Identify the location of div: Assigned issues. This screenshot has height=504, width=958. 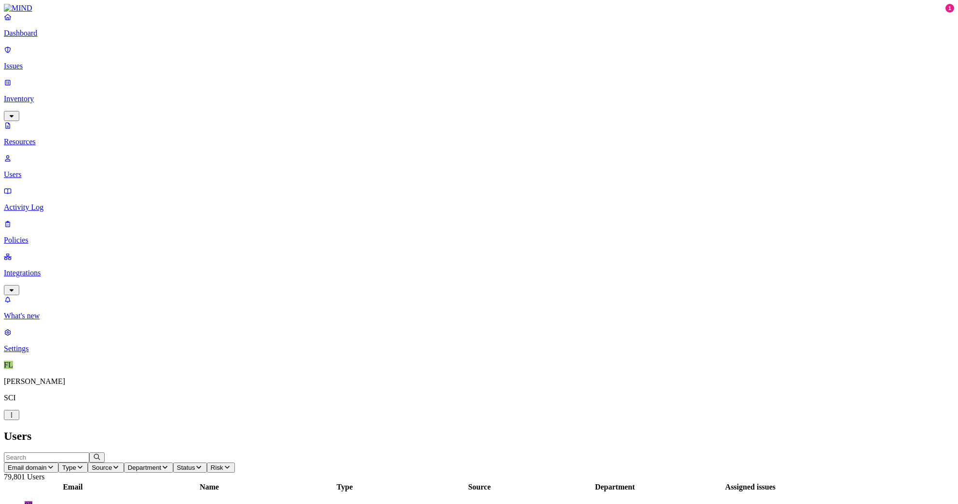
(751, 487).